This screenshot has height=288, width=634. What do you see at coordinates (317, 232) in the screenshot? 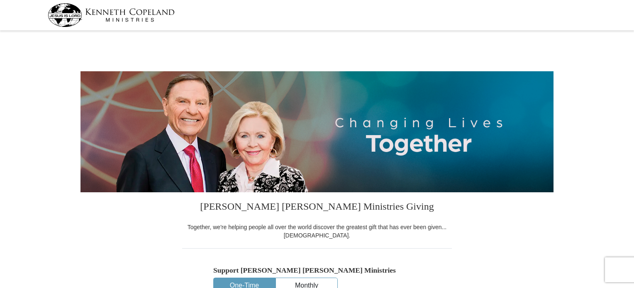
I see `div: Together, we're helping people all over the world discover the greatest gift that has ever been g...` at bounding box center [317, 232].